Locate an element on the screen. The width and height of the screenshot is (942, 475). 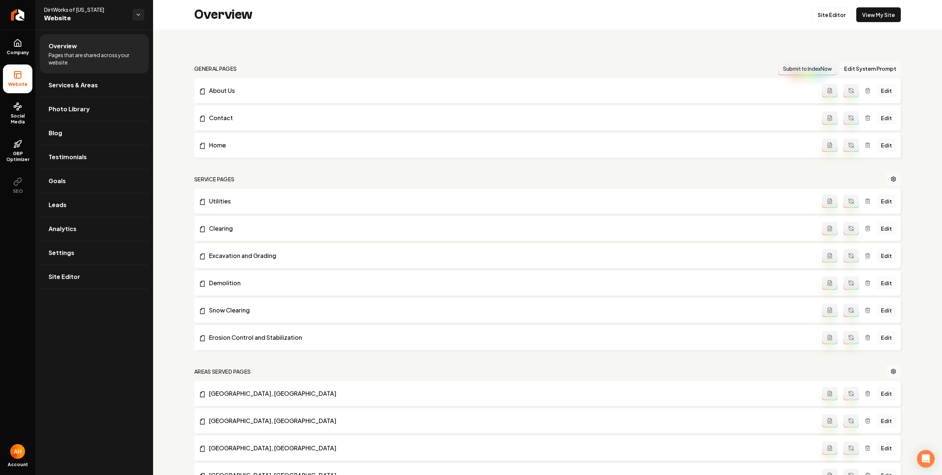
span: GBP Optimizer is located at coordinates (18, 156).